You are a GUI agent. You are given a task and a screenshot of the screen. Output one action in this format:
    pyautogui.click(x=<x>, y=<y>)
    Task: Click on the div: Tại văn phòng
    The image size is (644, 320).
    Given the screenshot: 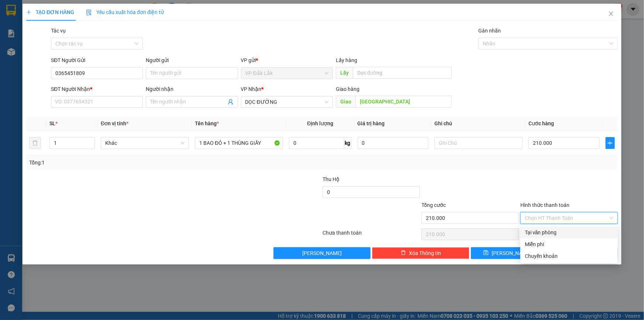 What is the action you would take?
    pyautogui.click(x=569, y=232)
    